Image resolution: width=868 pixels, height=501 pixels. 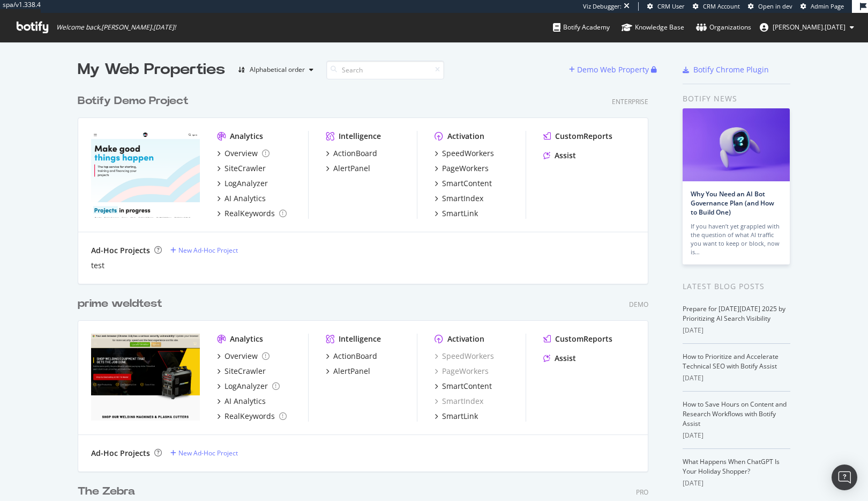 What do you see at coordinates (246, 184) in the screenshot?
I see `div: LogAnalyzer` at bounding box center [246, 184].